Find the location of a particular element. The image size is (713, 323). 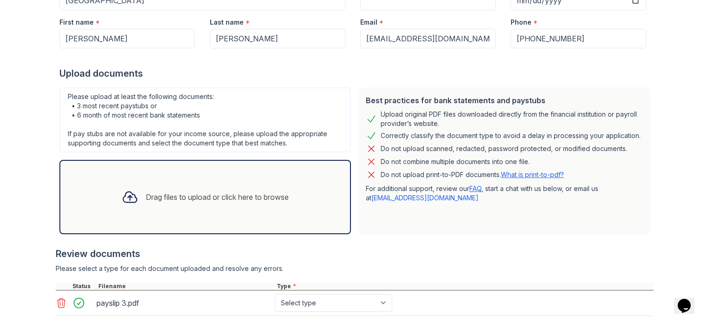

div: Review documents is located at coordinates (355, 253).